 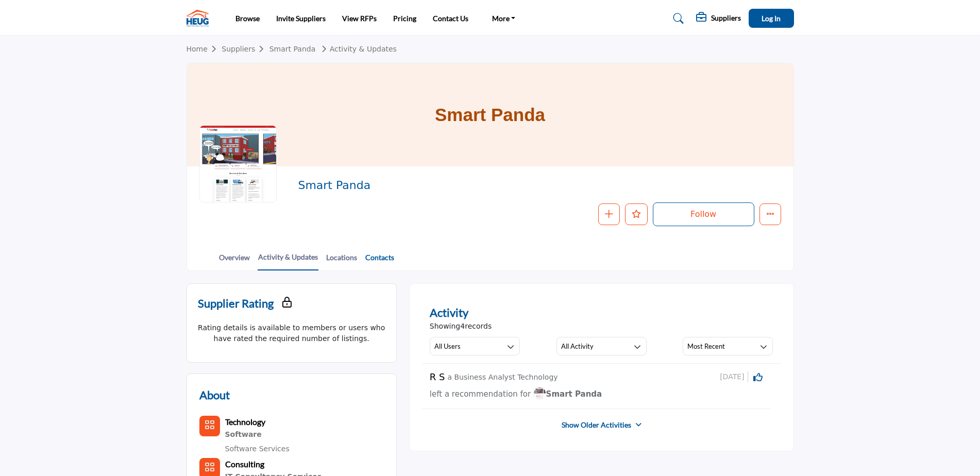 What do you see at coordinates (475, 346) in the screenshot?
I see `button: All Users` at bounding box center [475, 346].